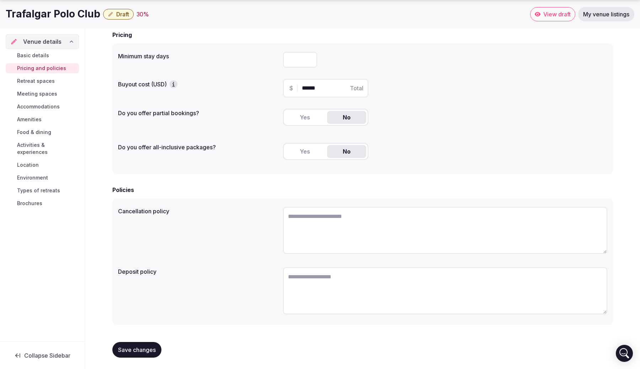  What do you see at coordinates (33, 55) in the screenshot?
I see `span: Basic details` at bounding box center [33, 55].